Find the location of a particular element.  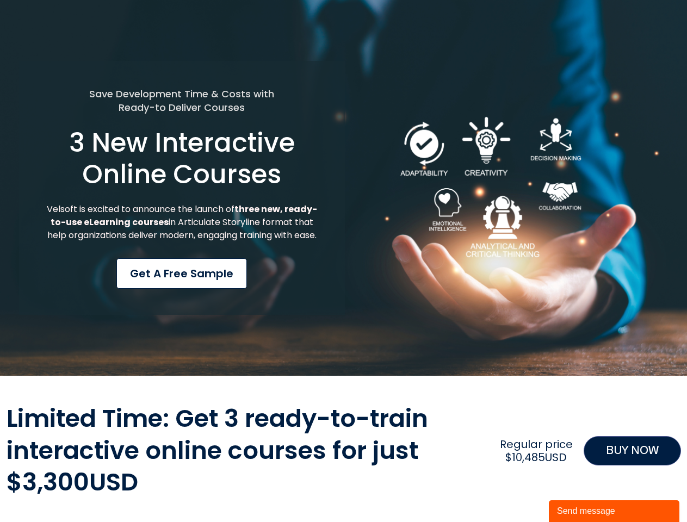

p: Velsoft is excited to announce the launch of in Articulate Storyline format that help organizatio... is located at coordinates (182, 222).